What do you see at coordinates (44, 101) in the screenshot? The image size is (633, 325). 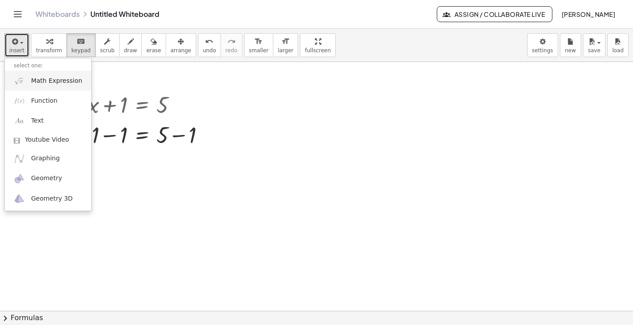 I see `span: Function` at bounding box center [44, 101].